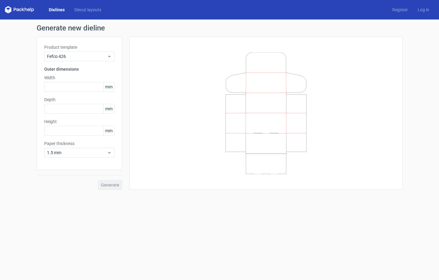  Describe the element at coordinates (400, 10) in the screenshot. I see `a: Register` at that location.